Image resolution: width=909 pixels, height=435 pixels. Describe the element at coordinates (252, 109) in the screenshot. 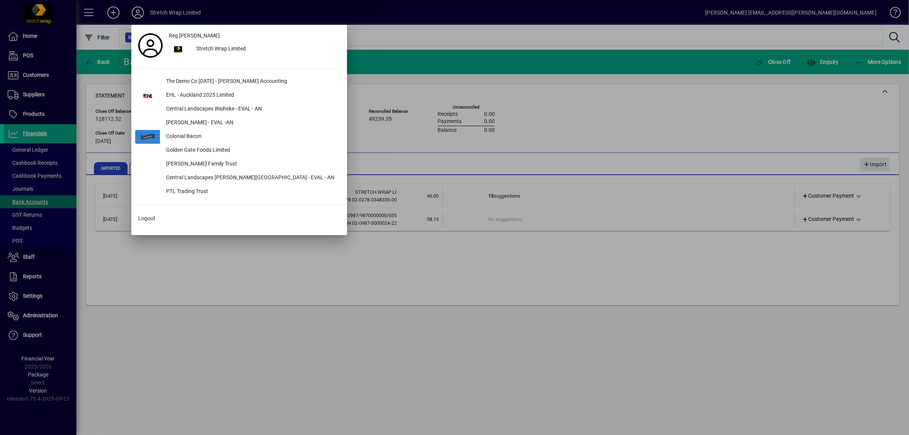

I see `div: Central Landscapes Waiheke - EVAL - AN` at that location.